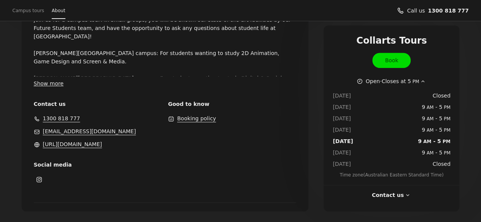  I want to click on span: Time zone ( Australian Eastern Standard Time ), so click(391, 175).